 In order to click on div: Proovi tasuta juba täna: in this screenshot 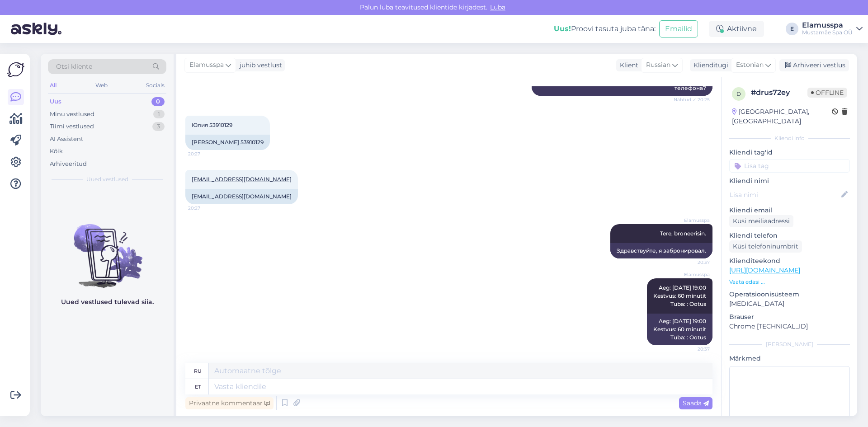, I will do `click(604, 29)`.